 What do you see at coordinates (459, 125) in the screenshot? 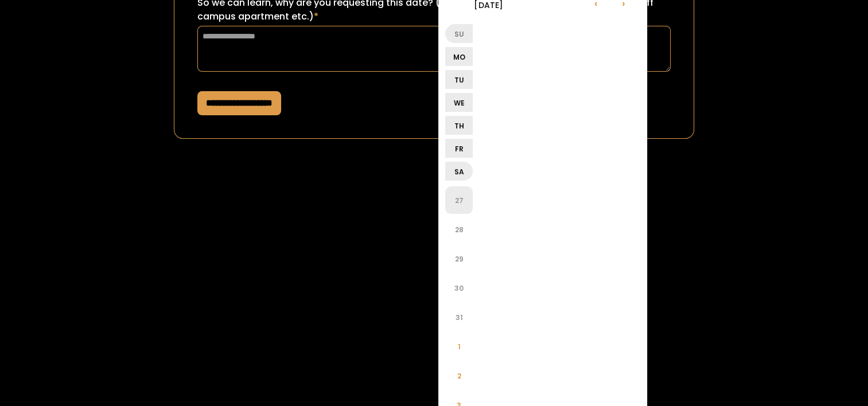
I see `li: Th` at bounding box center [459, 125].